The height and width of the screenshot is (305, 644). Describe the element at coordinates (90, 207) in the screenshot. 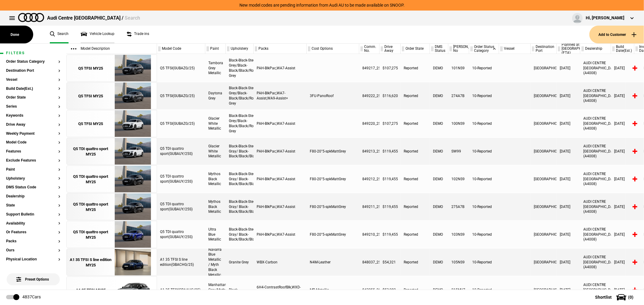

I see `a: Q5 TDI quattro sport MY25` at that location.